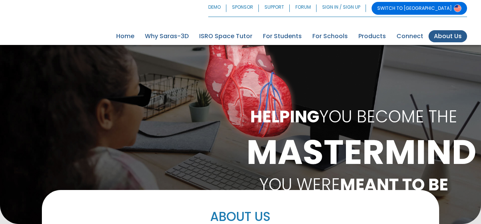 Image resolution: width=481 pixels, height=224 pixels. I want to click on a: About Us, so click(448, 36).